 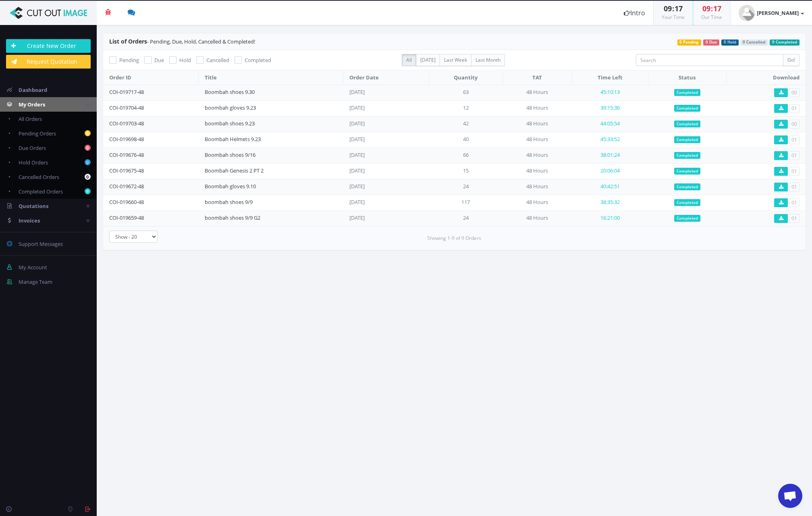 What do you see at coordinates (126, 171) in the screenshot?
I see `a: COI-019675-48` at bounding box center [126, 171].